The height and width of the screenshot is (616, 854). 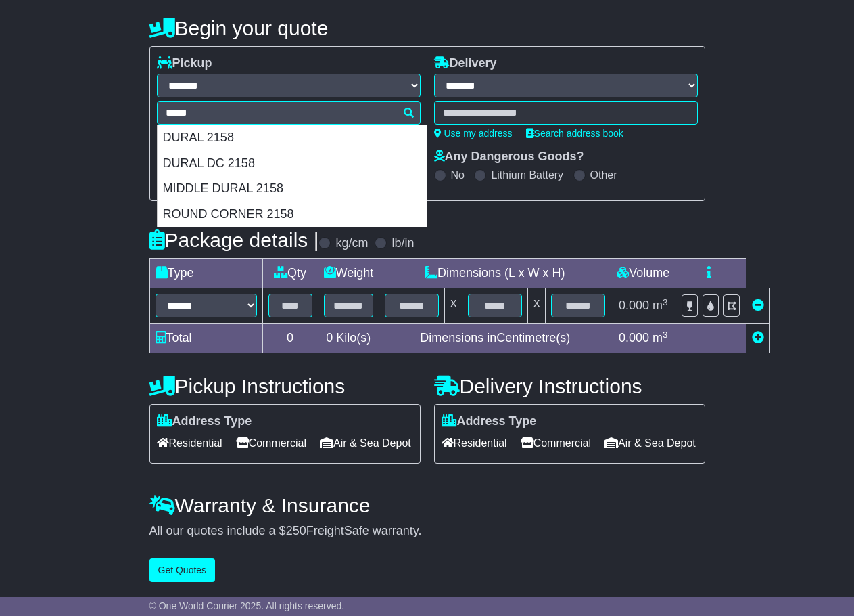 I want to click on td: Weight, so click(x=349, y=274).